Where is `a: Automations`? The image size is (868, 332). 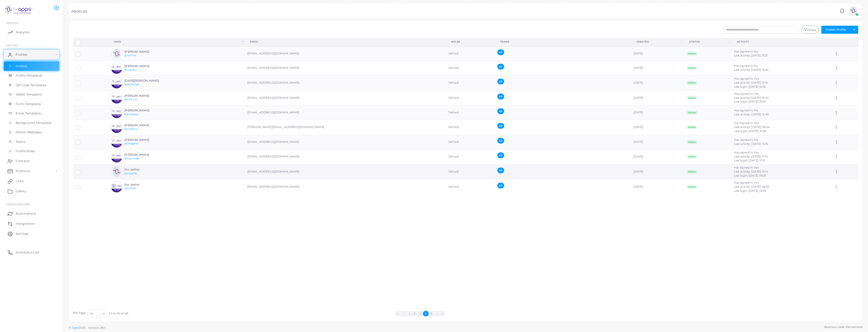
a: Automations is located at coordinates (31, 214).